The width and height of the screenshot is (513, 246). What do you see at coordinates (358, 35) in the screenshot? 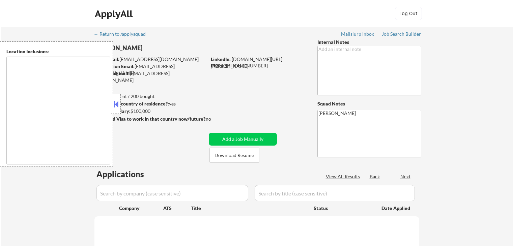
I see `a: Mailslurp Inbox` at bounding box center [358, 35].